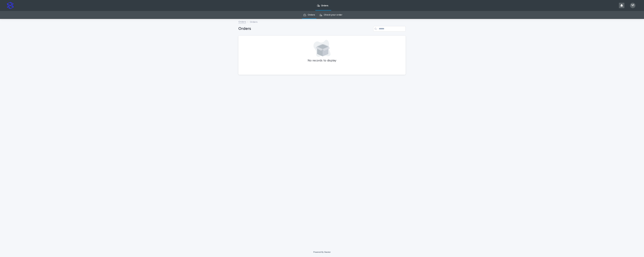  Describe the element at coordinates (254, 21) in the screenshot. I see `p: Orders` at that location.